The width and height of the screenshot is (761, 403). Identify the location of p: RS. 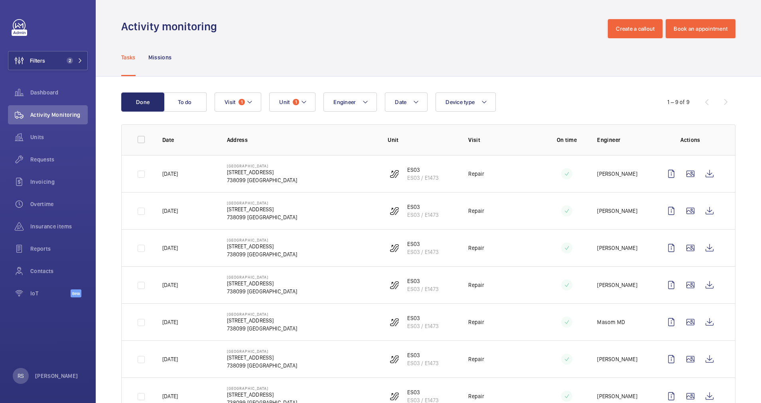
(21, 376).